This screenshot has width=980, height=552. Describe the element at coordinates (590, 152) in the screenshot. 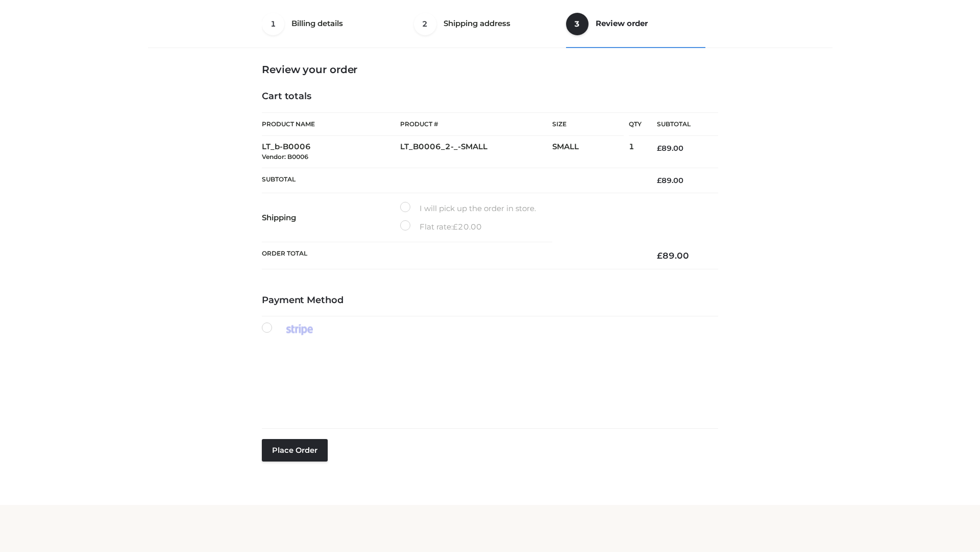

I see `td: SMALL` at that location.